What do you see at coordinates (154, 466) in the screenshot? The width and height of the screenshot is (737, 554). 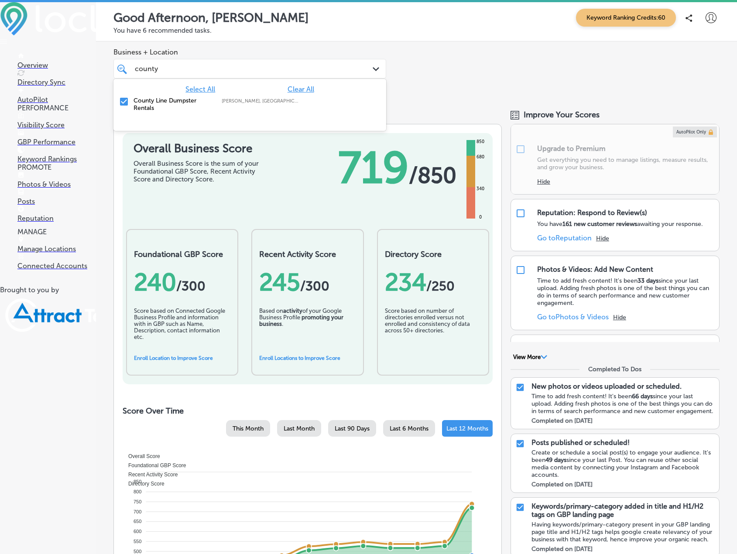 I see `span: Foundational GBP Score` at bounding box center [154, 466].